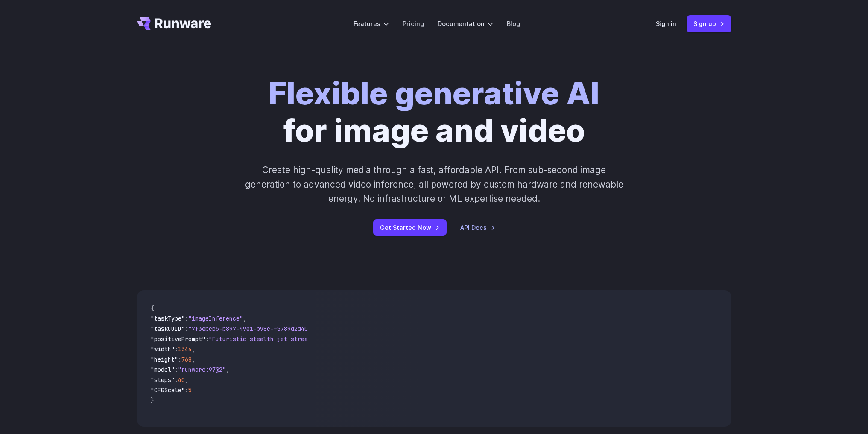  Describe the element at coordinates (174, 23) in the screenshot. I see `a: Go to /` at that location.